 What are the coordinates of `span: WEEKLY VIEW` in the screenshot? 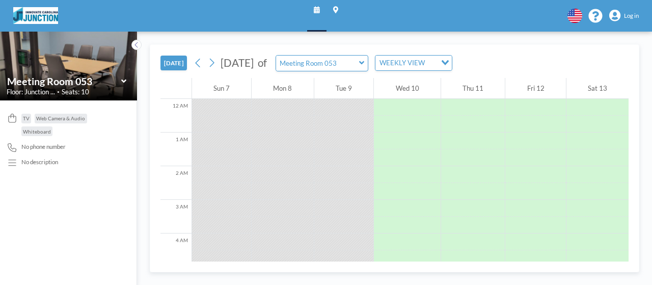 It's located at (402, 63).